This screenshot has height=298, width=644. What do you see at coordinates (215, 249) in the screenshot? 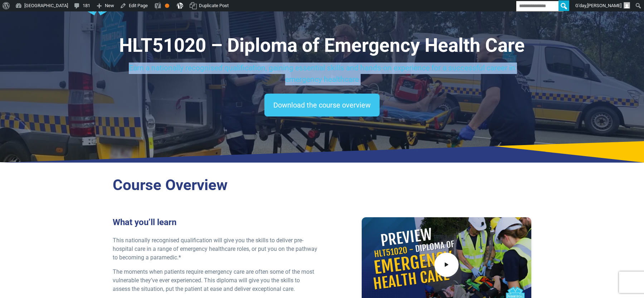
I see `p: This nationally recognised qualification will give you the skills to deliver pre-hospital care in...` at bounding box center [215, 249].